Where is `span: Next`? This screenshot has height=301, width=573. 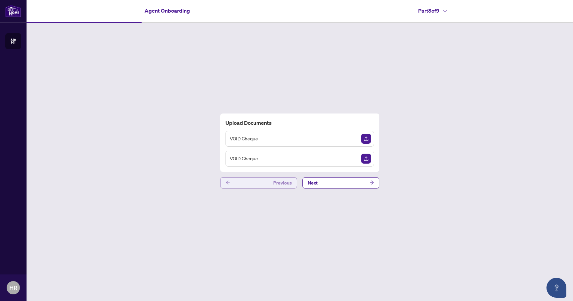 span: Next is located at coordinates (313, 183).